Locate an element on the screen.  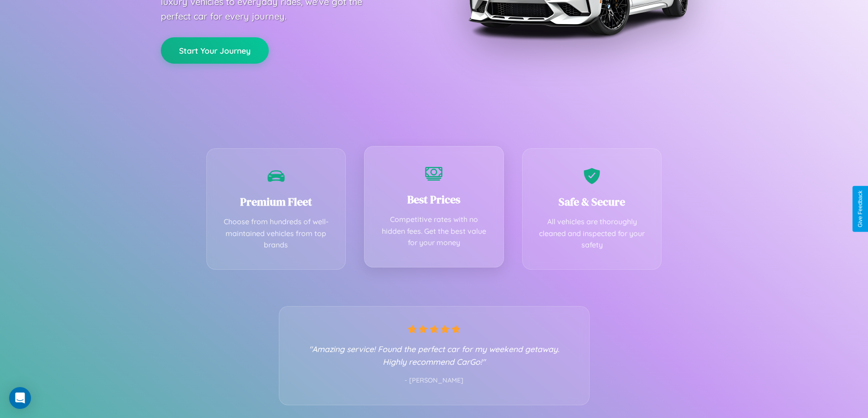
button: Start Your Journey is located at coordinates (214, 51).